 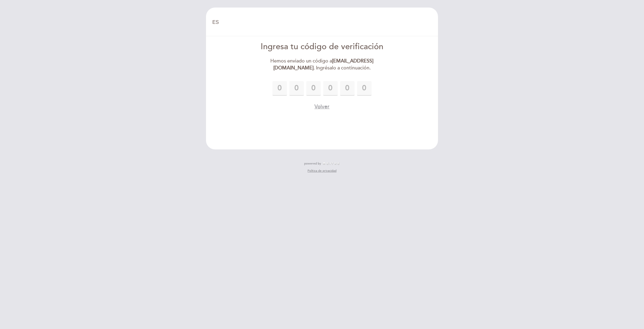 What do you see at coordinates (322, 107) in the screenshot?
I see `button: Volver` at bounding box center [322, 107].